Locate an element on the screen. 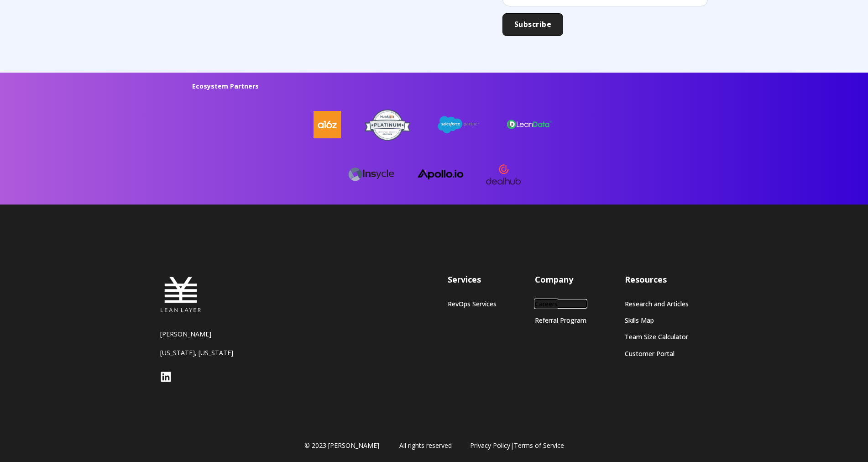 The image size is (868, 462). a: Terms of Service is located at coordinates (539, 445).